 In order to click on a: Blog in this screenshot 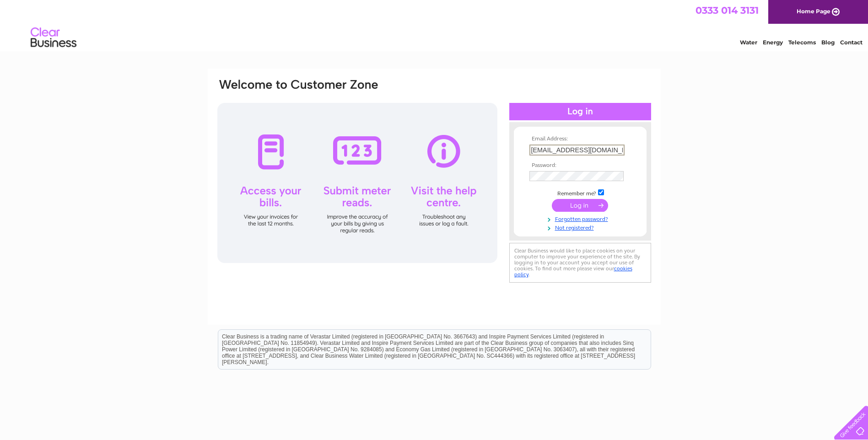, I will do `click(828, 42)`.